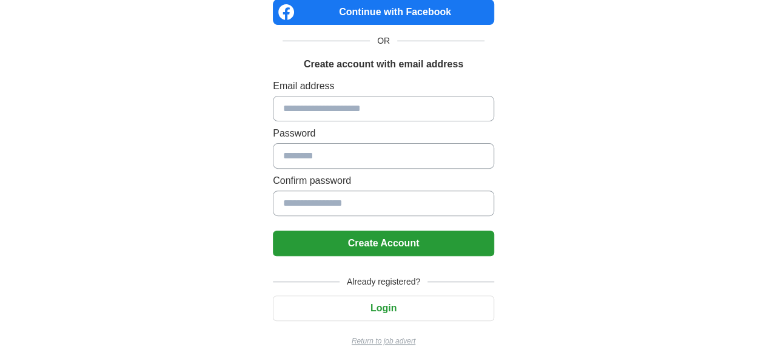 This screenshot has height=355, width=767. What do you see at coordinates (383, 133) in the screenshot?
I see `label: Password` at bounding box center [383, 133].